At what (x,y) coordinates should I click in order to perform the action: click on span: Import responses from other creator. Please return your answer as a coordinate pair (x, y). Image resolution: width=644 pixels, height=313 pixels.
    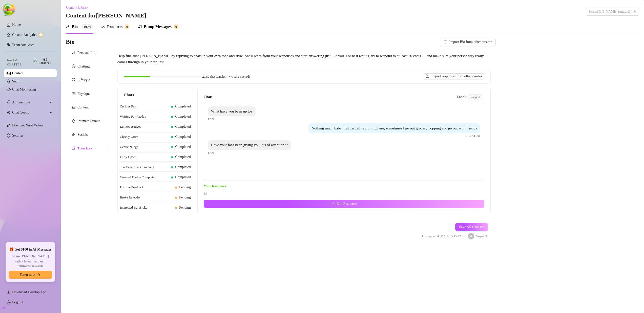
    Looking at the image, I should click on (456, 76).